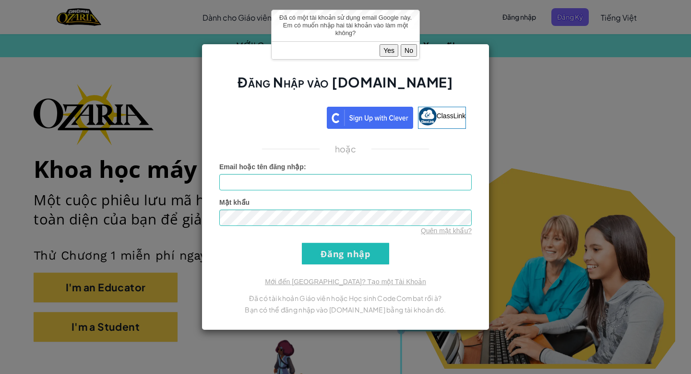 The image size is (691, 374). What do you see at coordinates (409, 50) in the screenshot?
I see `button: No` at bounding box center [409, 50].